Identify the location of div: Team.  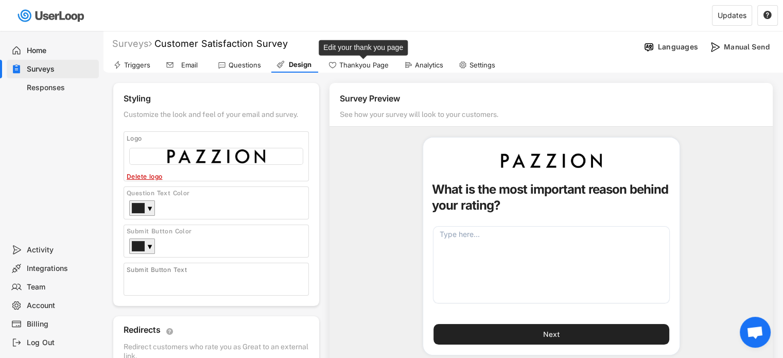
(61, 287).